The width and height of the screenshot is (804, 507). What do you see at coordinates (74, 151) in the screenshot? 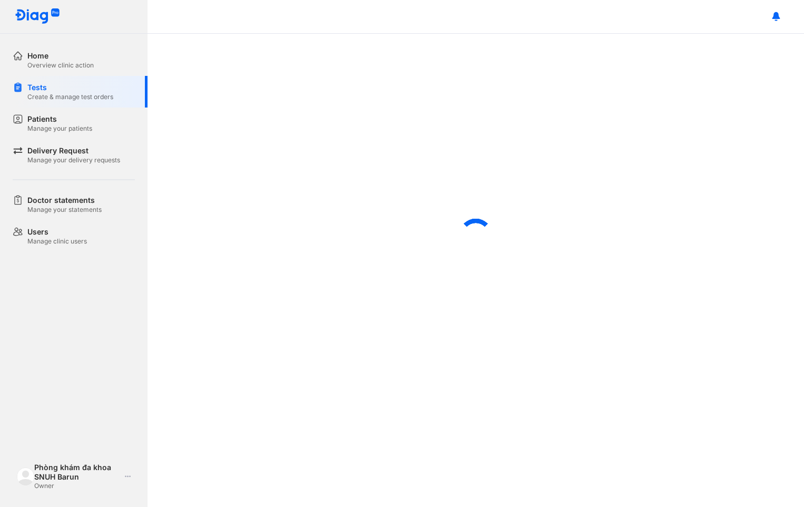
I see `div: Delivery Request` at bounding box center [74, 151].